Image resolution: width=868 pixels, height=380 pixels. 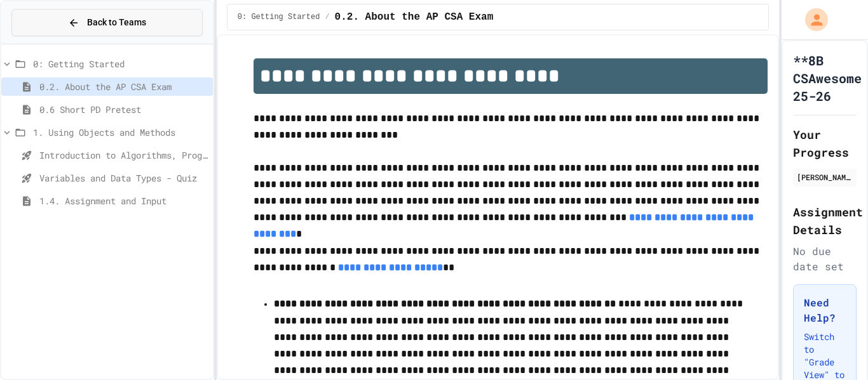 What do you see at coordinates (120, 132) in the screenshot?
I see `span: 1. Using Objects and Methods` at bounding box center [120, 132].